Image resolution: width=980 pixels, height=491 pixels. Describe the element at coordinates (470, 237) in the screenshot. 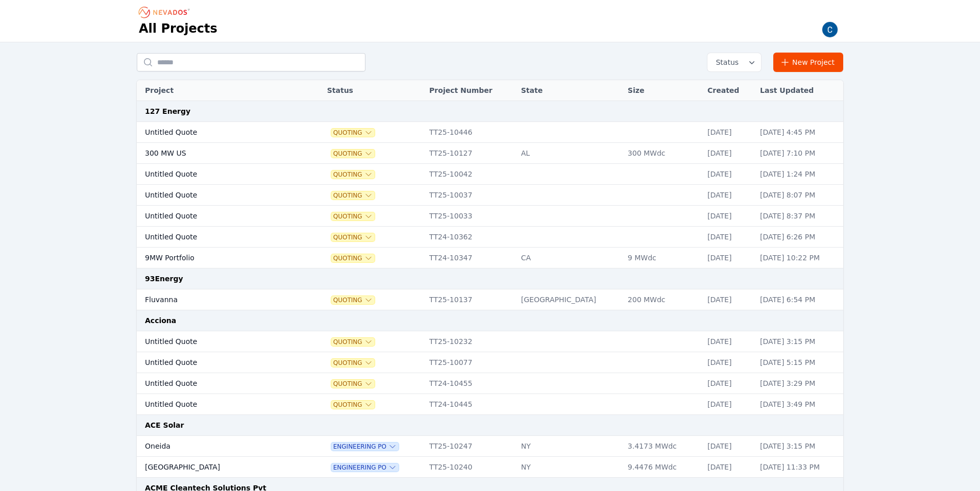

I see `td: TT24-10362` at that location.